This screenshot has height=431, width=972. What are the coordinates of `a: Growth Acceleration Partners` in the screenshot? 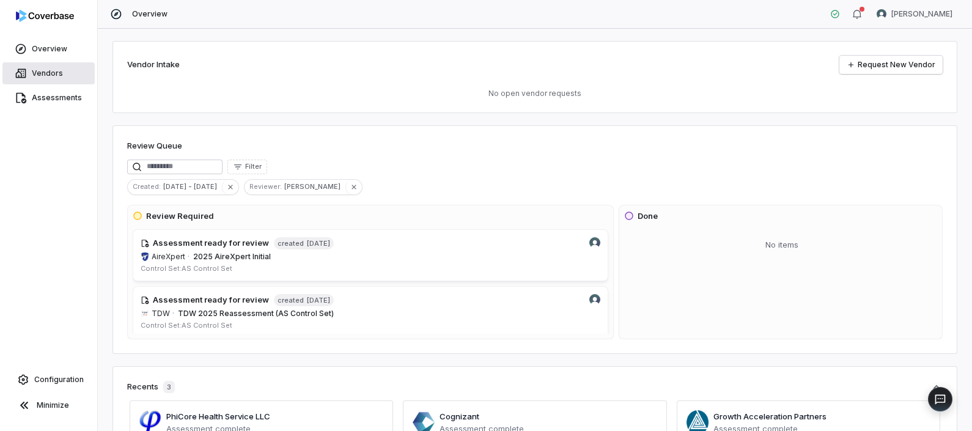 It's located at (770, 416).